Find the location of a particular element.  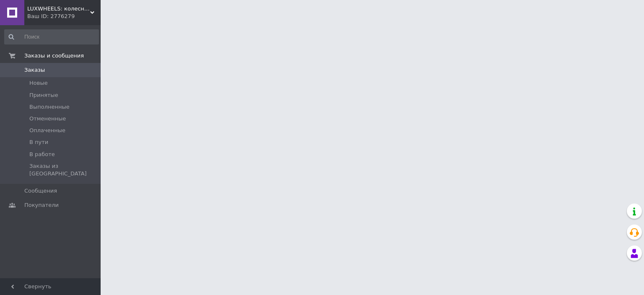

span: Заказы и сообщения is located at coordinates (54, 56).